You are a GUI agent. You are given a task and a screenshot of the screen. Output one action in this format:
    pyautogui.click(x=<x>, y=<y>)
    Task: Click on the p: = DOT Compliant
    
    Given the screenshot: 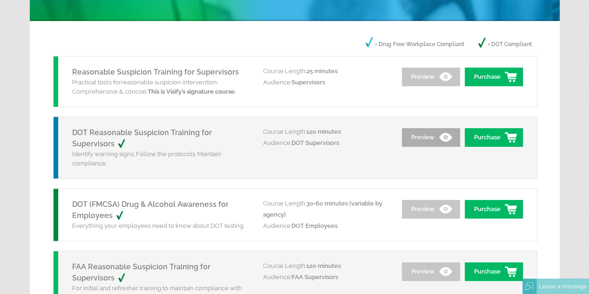 What is the action you would take?
    pyautogui.click(x=504, y=44)
    